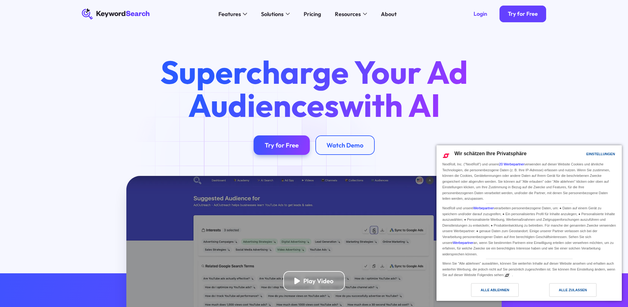  Describe the element at coordinates (345, 145) in the screenshot. I see `div: Watch Demo` at that location.